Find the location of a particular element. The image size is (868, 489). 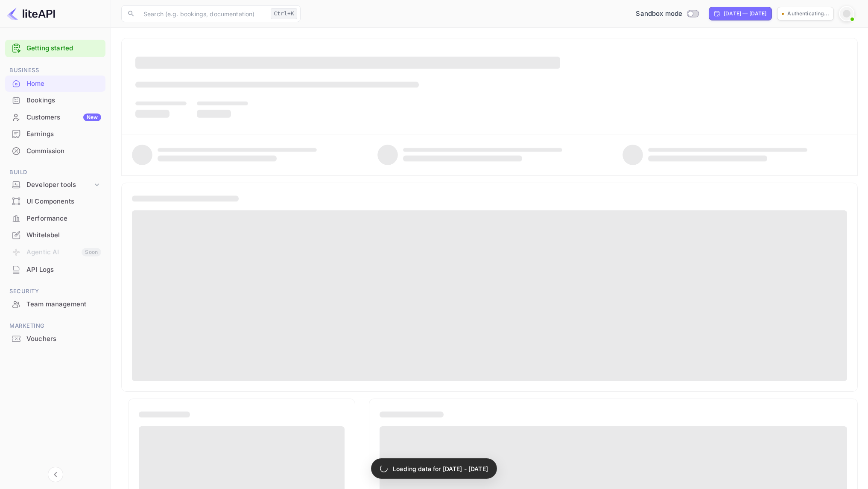

a: UI Components is located at coordinates (55, 201).